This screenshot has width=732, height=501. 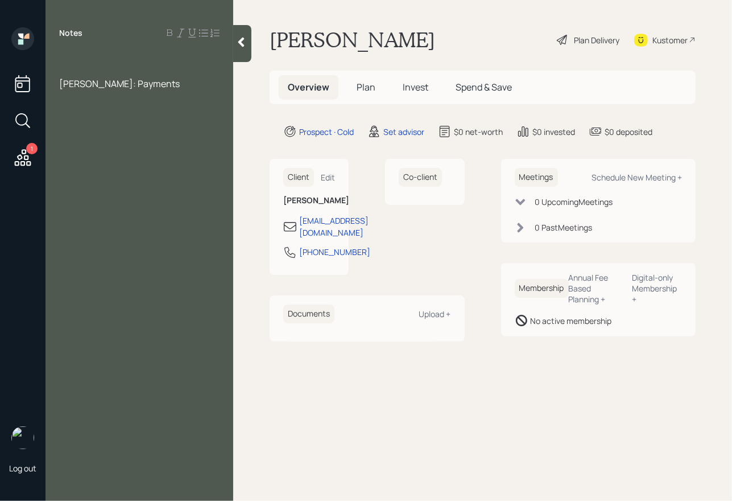 I want to click on div: 0 Past Meeting s, so click(x=564, y=227).